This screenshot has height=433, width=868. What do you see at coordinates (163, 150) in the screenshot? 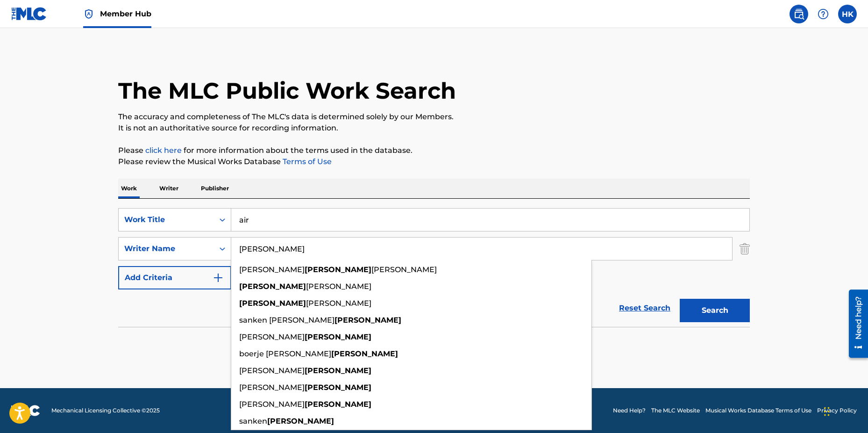
I see `a: click here` at bounding box center [163, 150].